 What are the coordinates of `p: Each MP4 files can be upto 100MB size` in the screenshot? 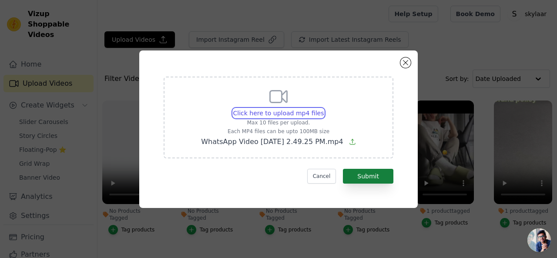 It's located at (278, 131).